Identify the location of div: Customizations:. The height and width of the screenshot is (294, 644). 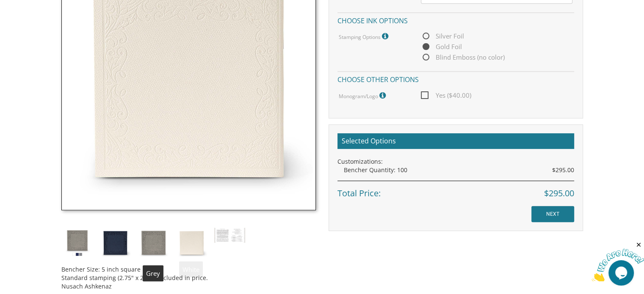
(456, 162).